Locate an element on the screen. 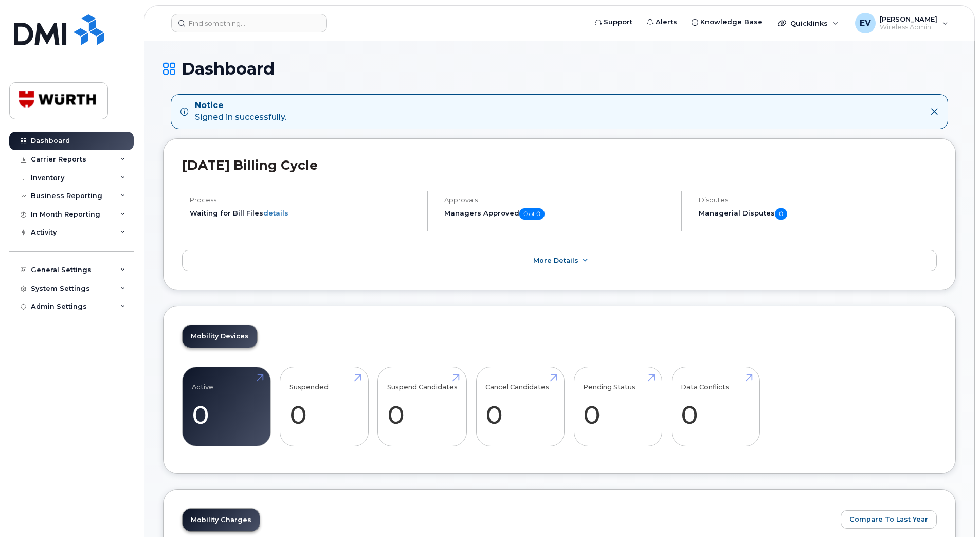  span: 0 is located at coordinates (781, 214).